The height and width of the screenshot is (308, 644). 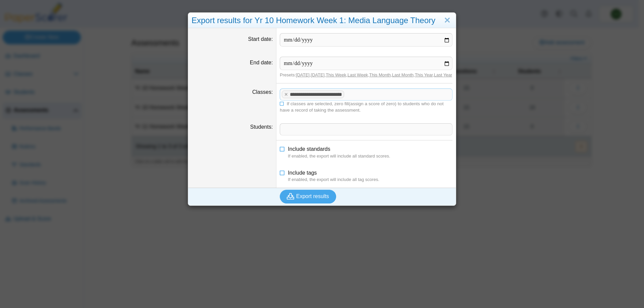 I want to click on div: Presets: , , , , , , ,, so click(x=366, y=75).